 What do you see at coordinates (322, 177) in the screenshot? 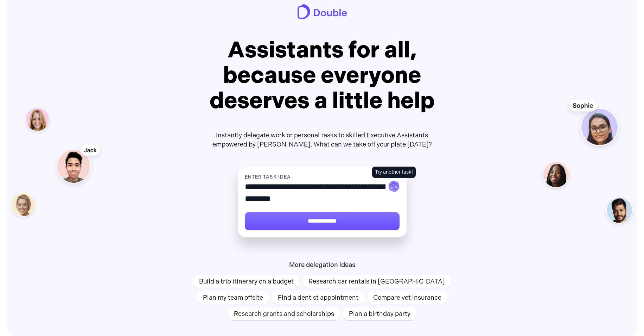
I see `label: enter task idea` at bounding box center [322, 177].